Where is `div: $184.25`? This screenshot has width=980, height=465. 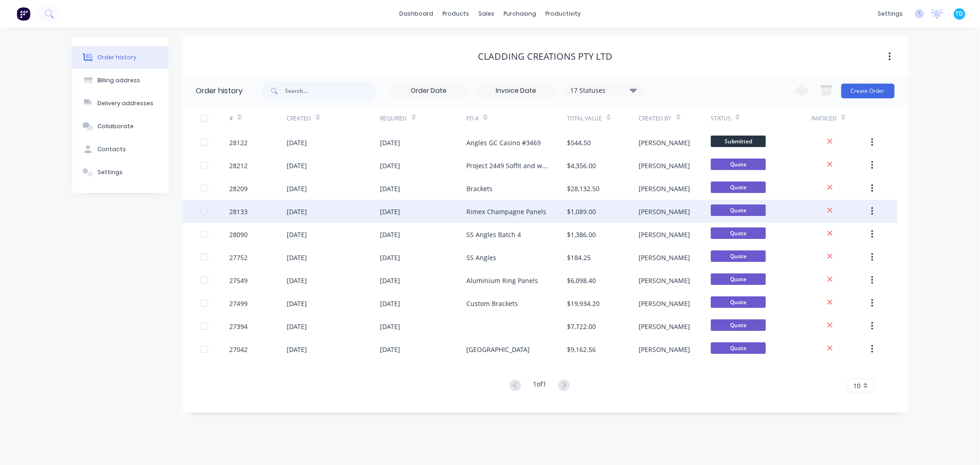
div: $184.25 is located at coordinates (579, 257).